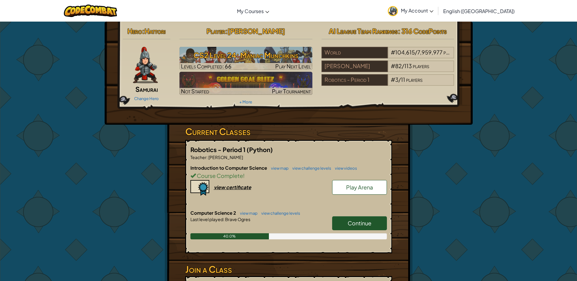  I want to click on span: Robotics - Period 1, so click(218, 149).